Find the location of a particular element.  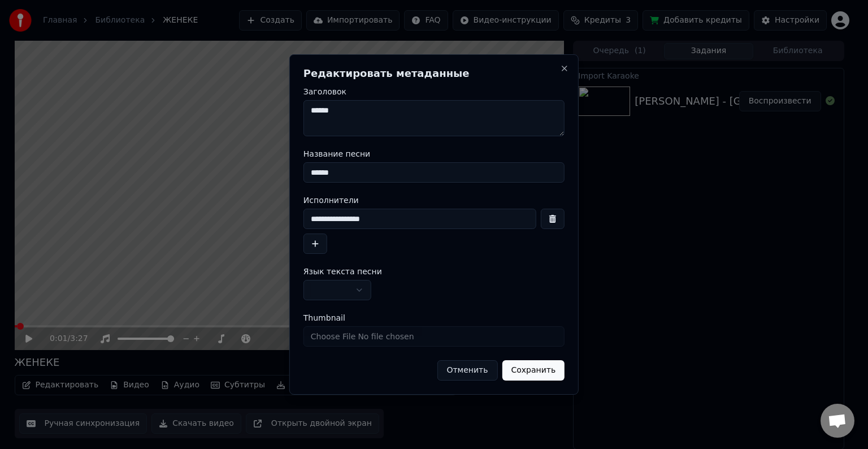

h2: Редактировать метаданные is located at coordinates (434, 74).